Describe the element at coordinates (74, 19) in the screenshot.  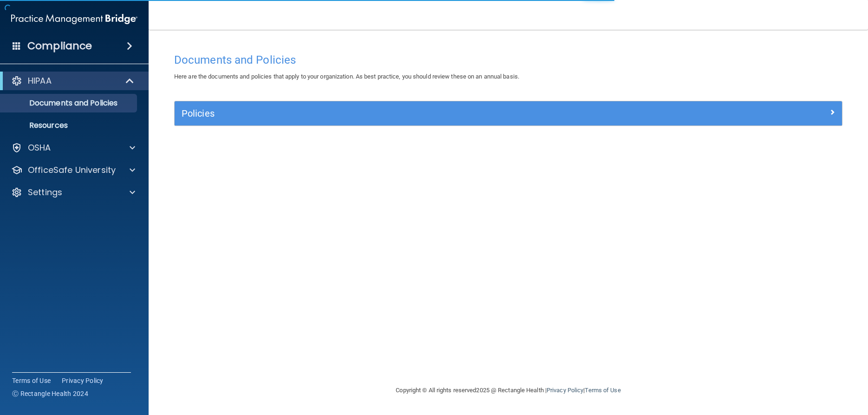
I see `img: PMB logo` at that location.